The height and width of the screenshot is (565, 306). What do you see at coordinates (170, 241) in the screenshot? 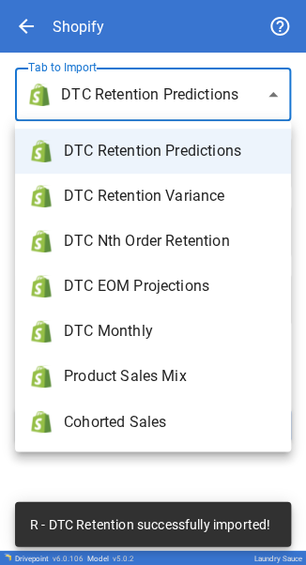
I see `span: DTC Nth Order Retention` at bounding box center [170, 241].